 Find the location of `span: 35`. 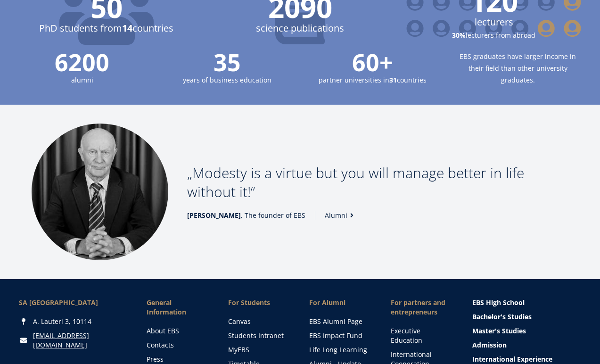

span: 35 is located at coordinates (227, 62).